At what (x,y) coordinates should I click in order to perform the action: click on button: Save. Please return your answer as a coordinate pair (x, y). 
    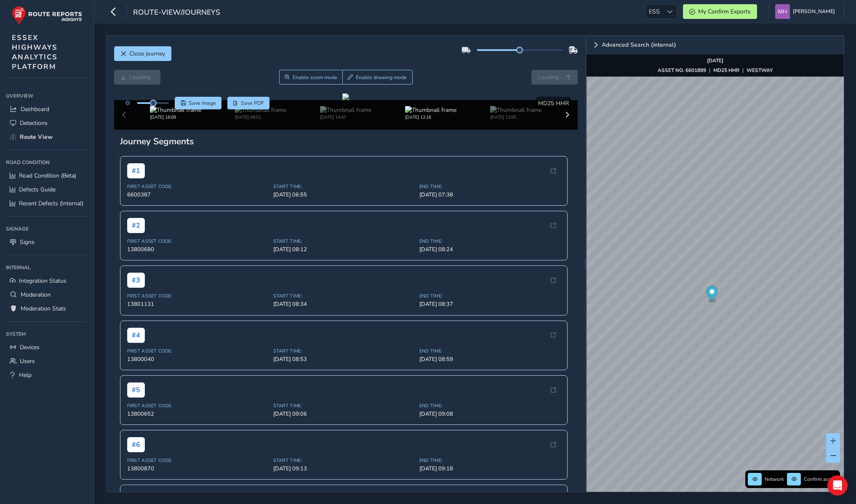
    Looking at the image, I should click on (198, 103).